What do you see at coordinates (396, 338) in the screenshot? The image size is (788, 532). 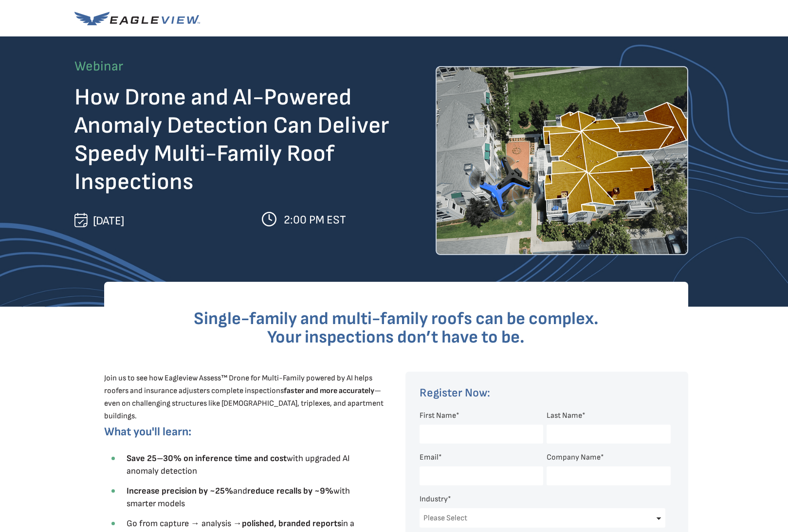 I see `span: Your inspections don’t have to be.` at bounding box center [396, 338].